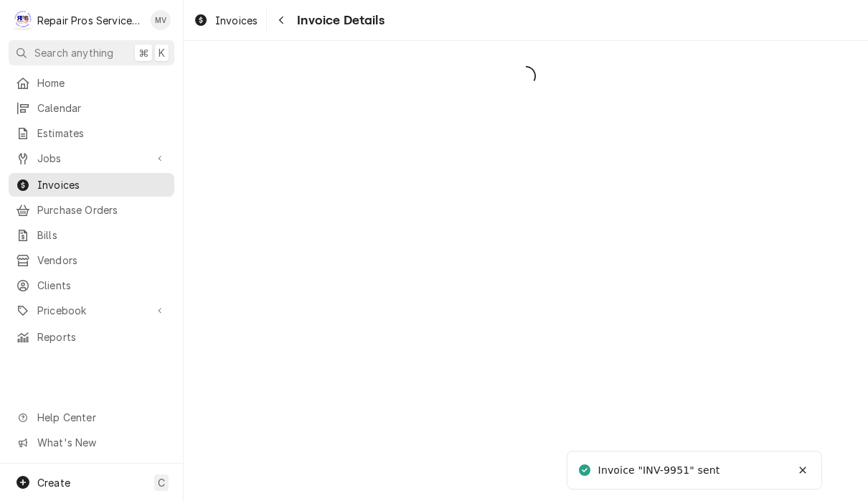  What do you see at coordinates (102, 107) in the screenshot?
I see `span: Calendar` at bounding box center [102, 107].